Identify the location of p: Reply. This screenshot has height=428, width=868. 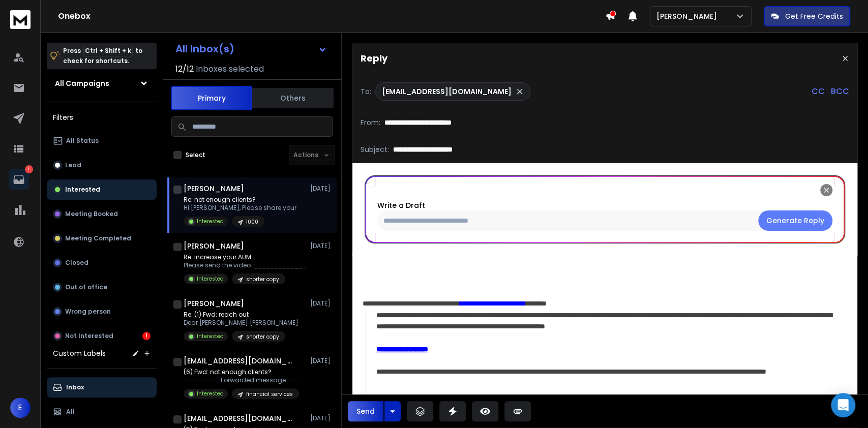
(374, 58).